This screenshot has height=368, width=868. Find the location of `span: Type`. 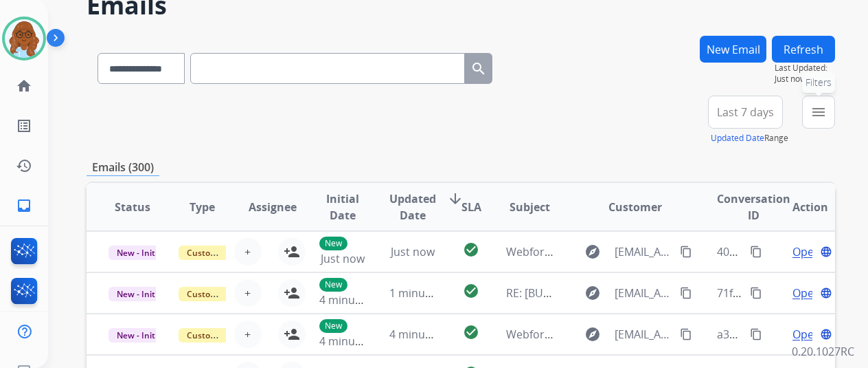

span: Type is located at coordinates (202, 207).